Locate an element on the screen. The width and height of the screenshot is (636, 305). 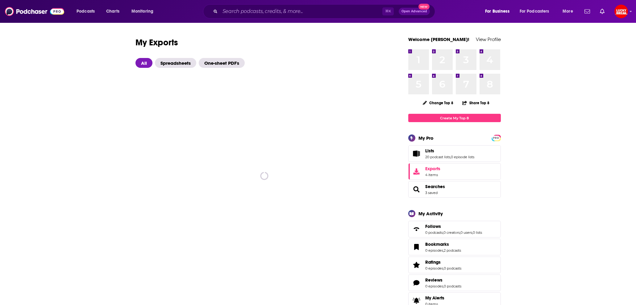
a: PRO is located at coordinates (496, 138).